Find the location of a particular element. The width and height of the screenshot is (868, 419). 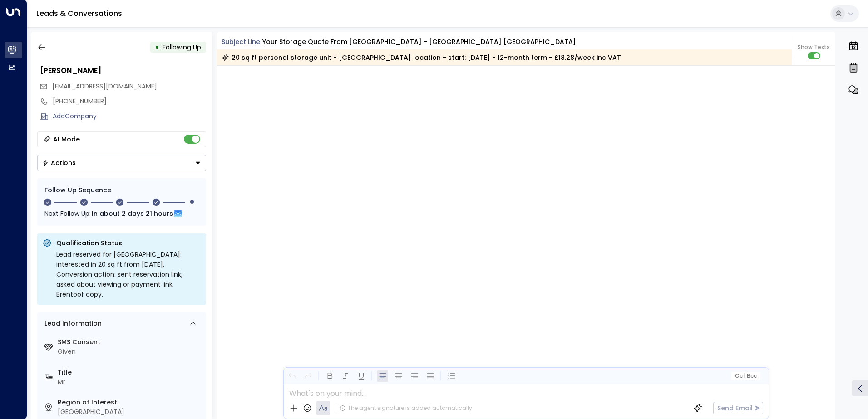

div: The agent signature is added automatically is located at coordinates (405, 408).